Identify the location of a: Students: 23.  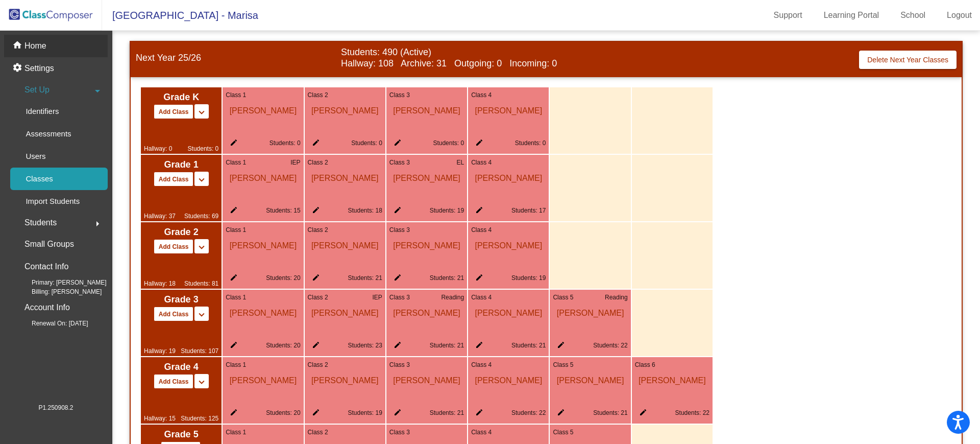
(364, 345).